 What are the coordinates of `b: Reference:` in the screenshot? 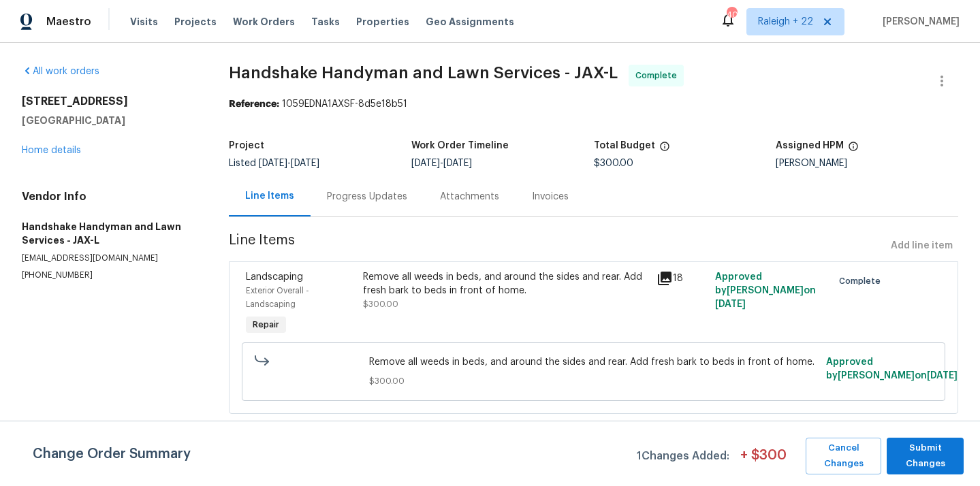 It's located at (254, 104).